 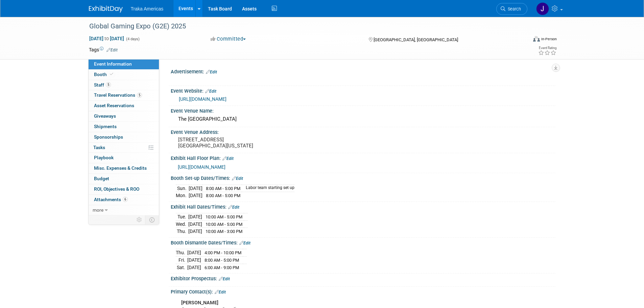 What do you see at coordinates (106, 9) in the screenshot?
I see `img: ExhibitDay` at bounding box center [106, 9].